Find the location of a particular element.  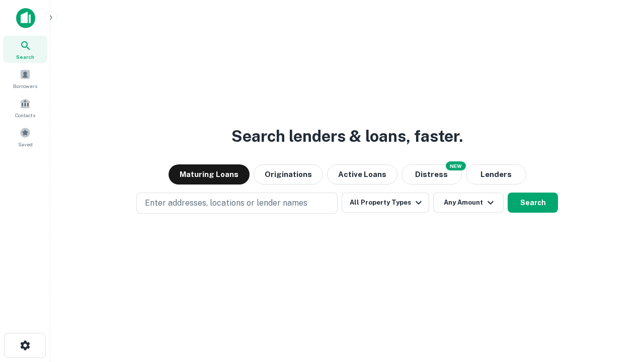

img: capitalize-icon.png is located at coordinates (25, 18).